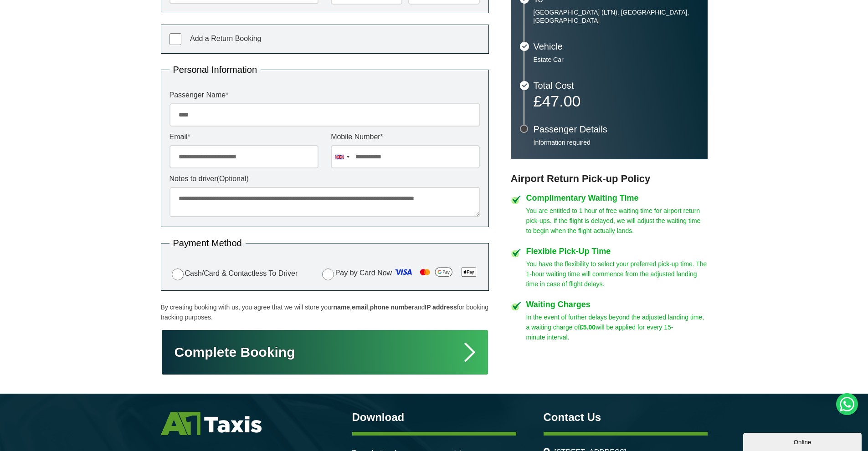 The width and height of the screenshot is (868, 451). I want to click on label: Pay by Card Now, so click(400, 274).